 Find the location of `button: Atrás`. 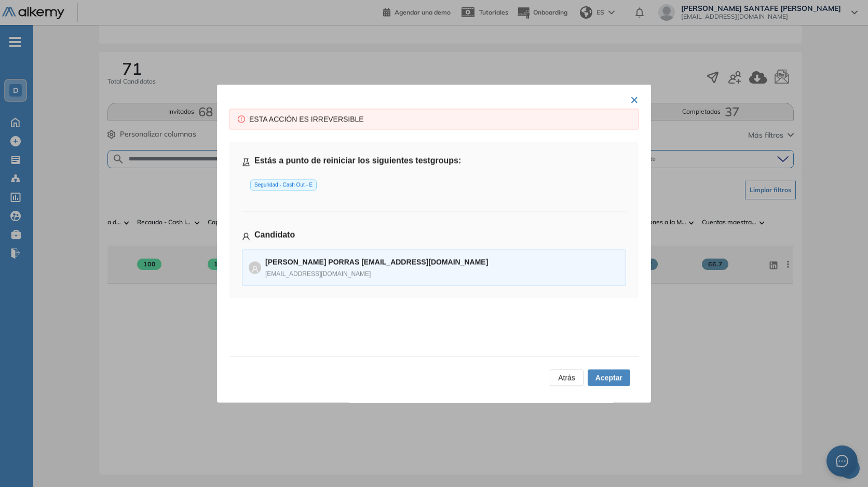

button: Atrás is located at coordinates (567, 377).